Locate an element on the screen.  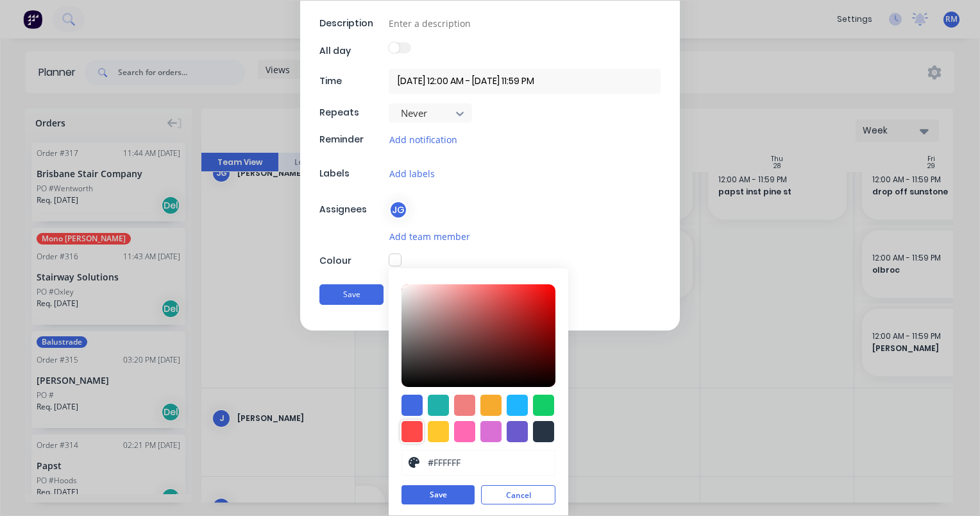
div: #6a5acd is located at coordinates (517, 431).